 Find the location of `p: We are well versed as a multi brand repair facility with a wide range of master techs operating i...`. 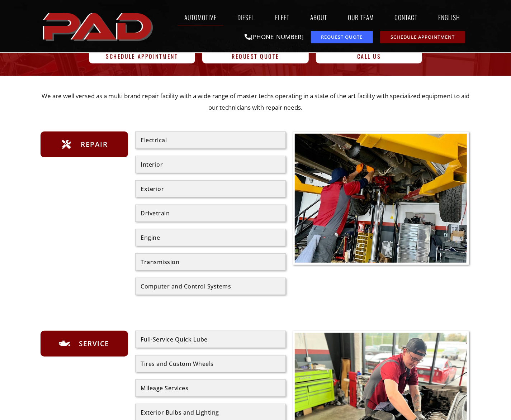

p: We are well versed as a multi brand repair facility with a wide range of master techs operating i... is located at coordinates (256, 102).